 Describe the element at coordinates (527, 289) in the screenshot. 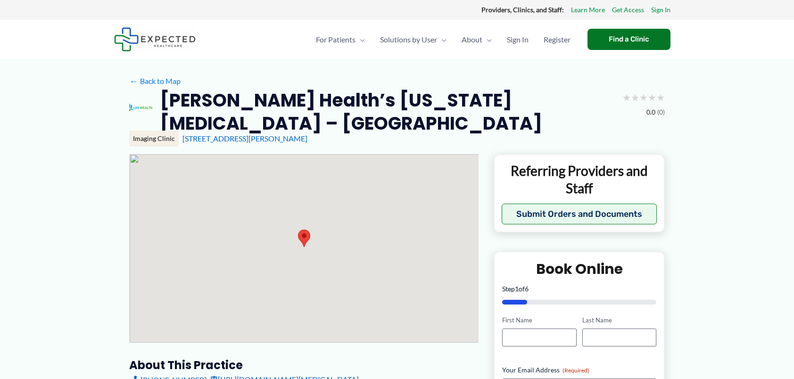

I see `span: 6` at that location.